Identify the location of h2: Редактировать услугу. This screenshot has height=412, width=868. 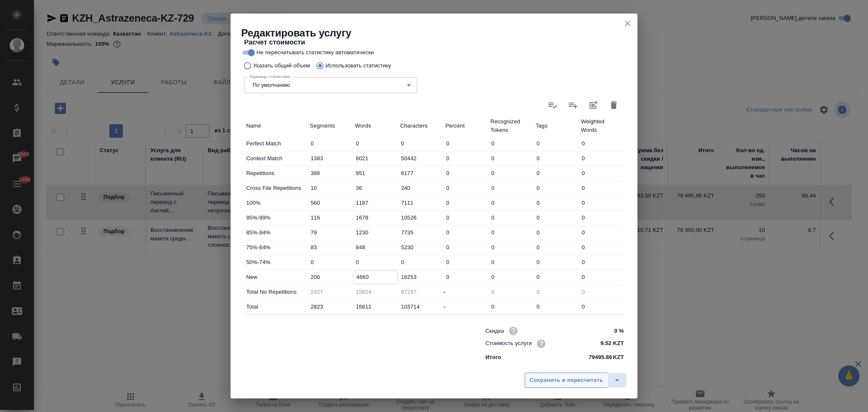
(439, 33).